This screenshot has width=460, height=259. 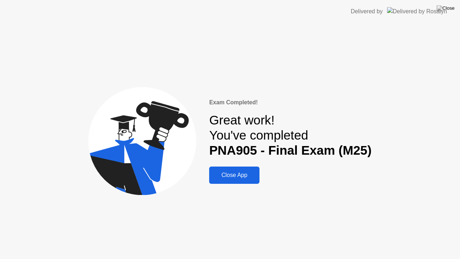 I want to click on div: Exam Completed!, so click(x=290, y=102).